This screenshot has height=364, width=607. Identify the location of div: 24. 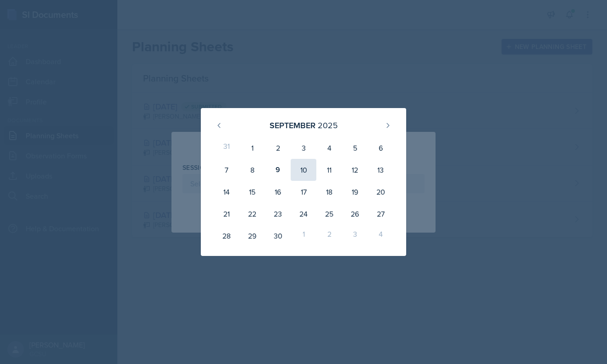
(304, 214).